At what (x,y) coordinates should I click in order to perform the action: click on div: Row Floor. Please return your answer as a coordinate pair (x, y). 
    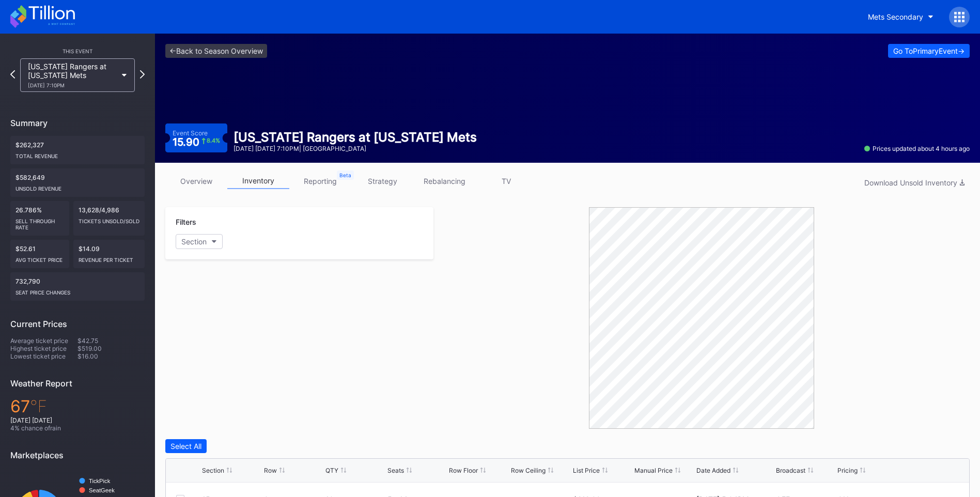
    Looking at the image, I should click on (464, 470).